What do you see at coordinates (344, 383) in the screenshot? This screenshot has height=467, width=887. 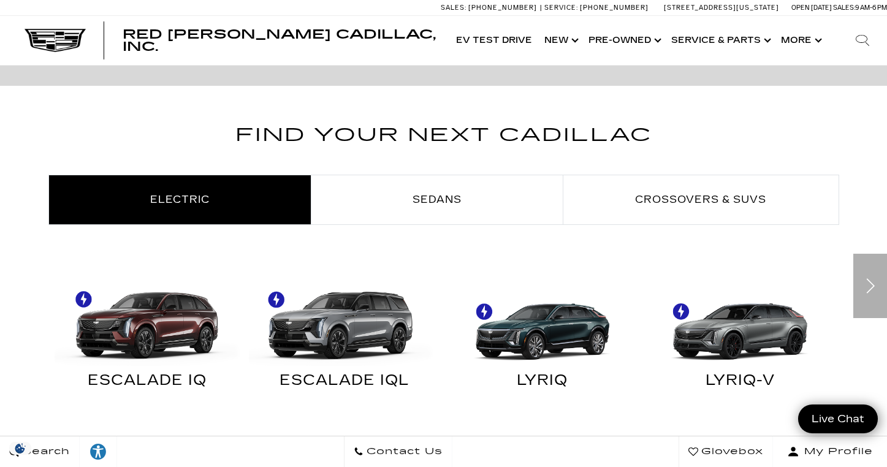 I see `div: ESCALADE IQL` at bounding box center [344, 383].